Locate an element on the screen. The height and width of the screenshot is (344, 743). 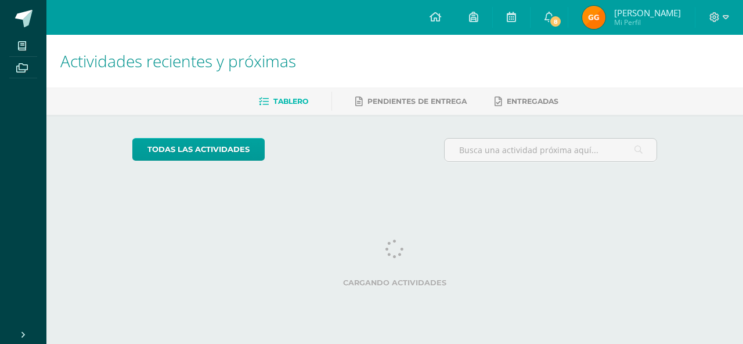
span: Actividades recientes y próximas is located at coordinates (178, 61).